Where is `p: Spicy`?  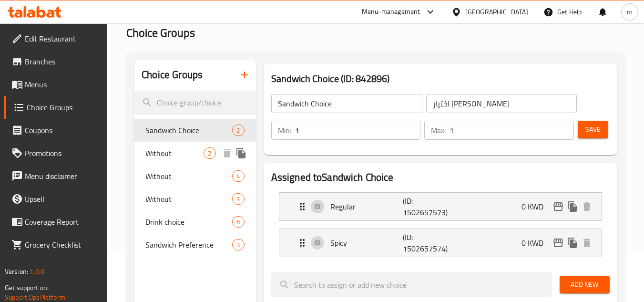
p: Spicy is located at coordinates (366, 243).